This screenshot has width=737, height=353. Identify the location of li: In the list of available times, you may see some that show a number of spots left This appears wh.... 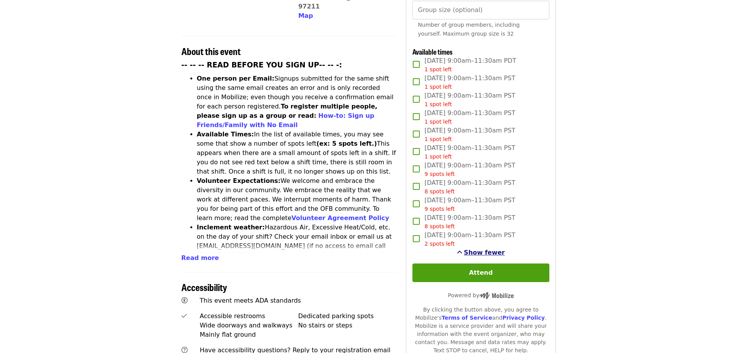
(297, 153).